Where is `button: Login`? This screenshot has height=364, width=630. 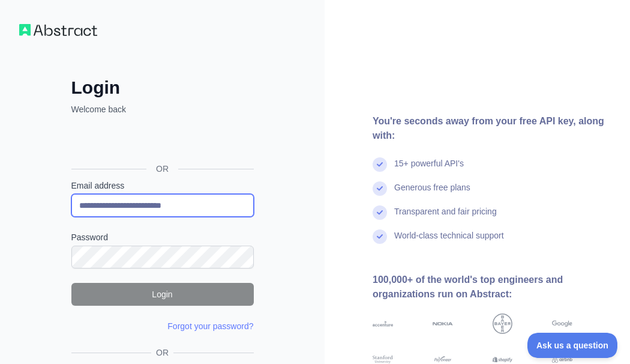
button: Login is located at coordinates (163, 294).